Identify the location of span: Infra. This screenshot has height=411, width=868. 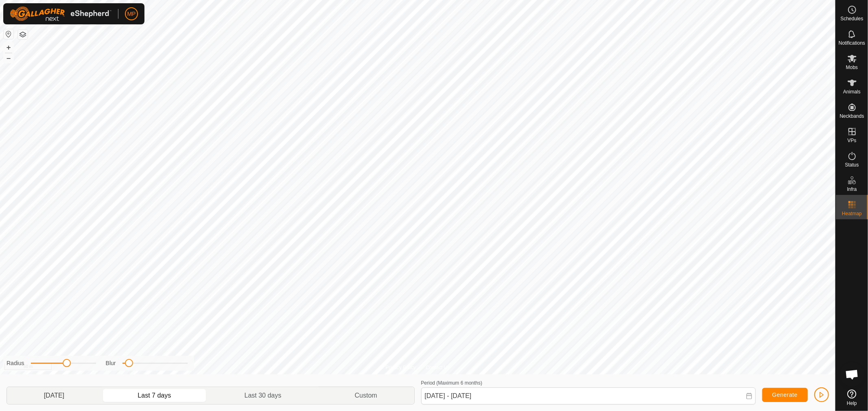
(851, 189).